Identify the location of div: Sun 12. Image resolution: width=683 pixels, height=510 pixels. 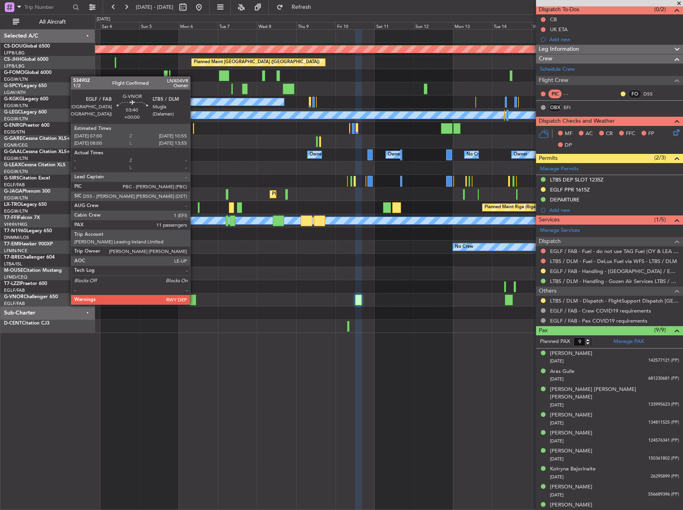
(433, 26).